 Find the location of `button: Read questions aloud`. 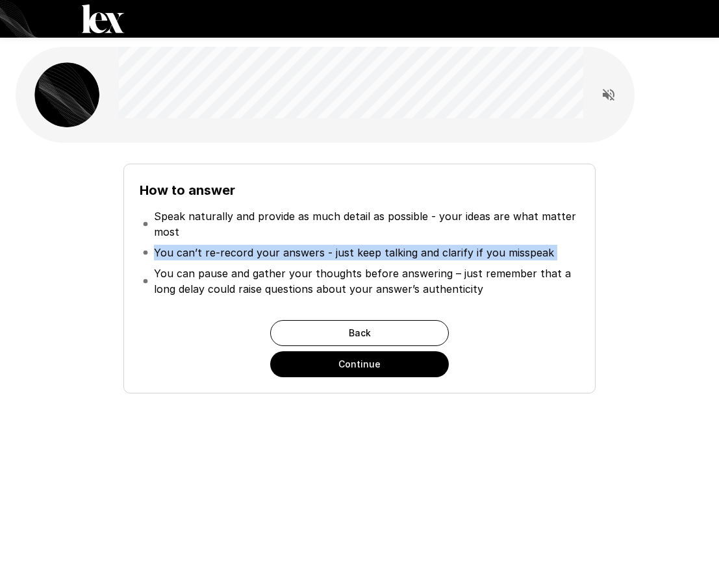

button: Read questions aloud is located at coordinates (608, 95).